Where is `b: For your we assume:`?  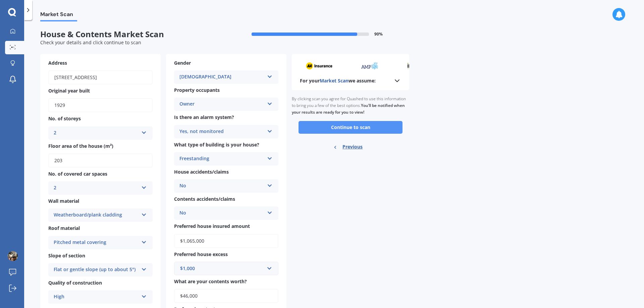
b: For your we assume: is located at coordinates (338, 81).